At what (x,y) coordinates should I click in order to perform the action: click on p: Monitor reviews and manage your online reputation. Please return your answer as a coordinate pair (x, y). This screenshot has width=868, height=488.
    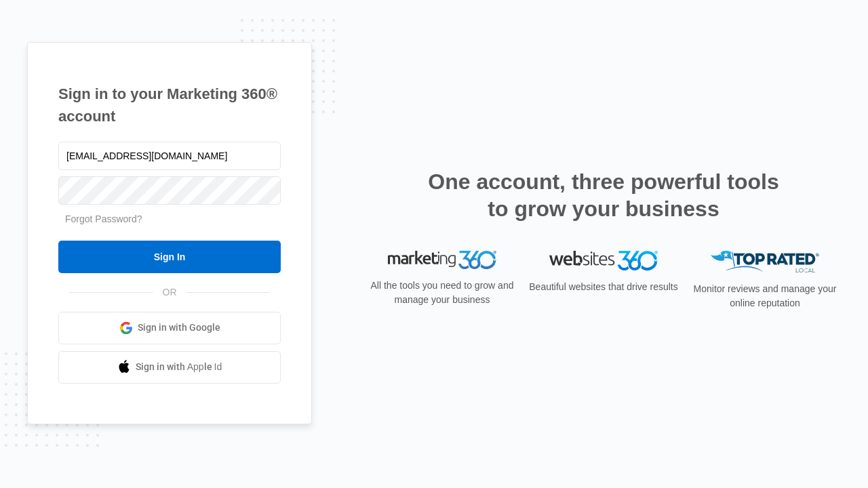
    Looking at the image, I should click on (765, 296).